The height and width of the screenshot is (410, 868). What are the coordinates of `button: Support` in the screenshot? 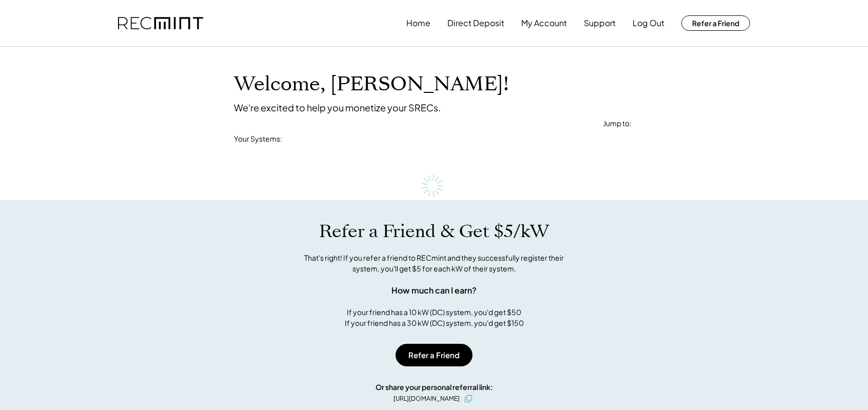 It's located at (599, 23).